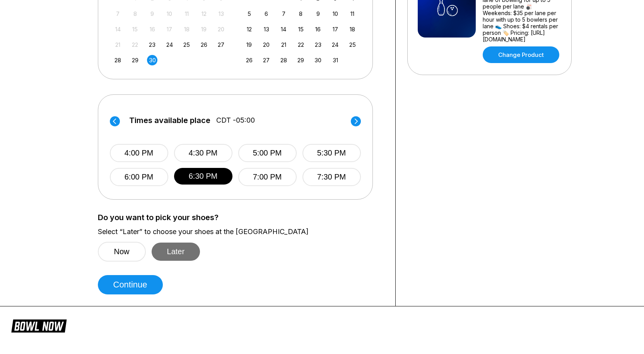  Describe the element at coordinates (130, 285) in the screenshot. I see `button: Continue` at that location.